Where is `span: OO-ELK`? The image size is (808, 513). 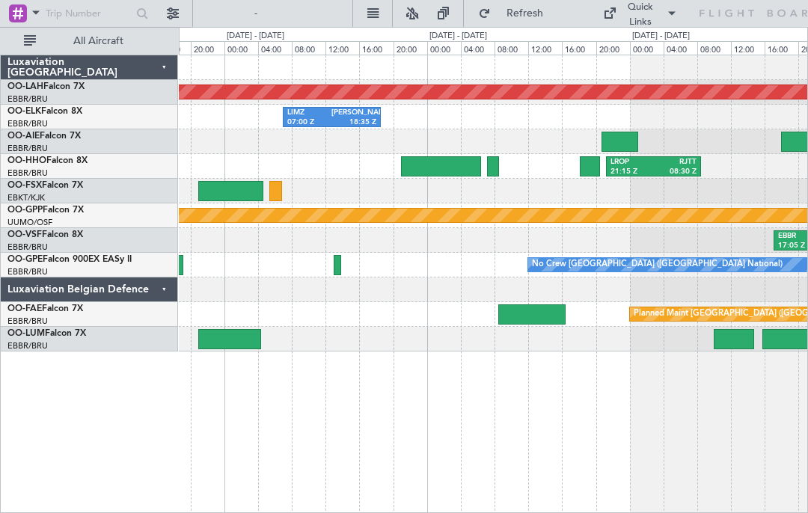
span: OO-ELK is located at coordinates (24, 111).